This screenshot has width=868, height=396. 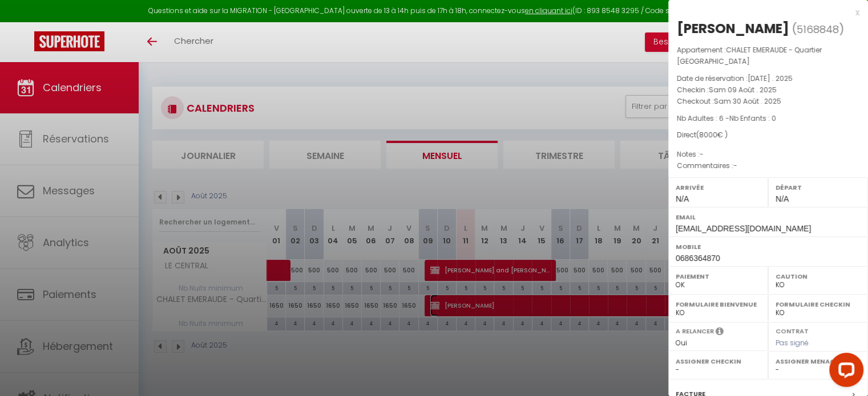 I want to click on span: 8000, so click(x=708, y=135).